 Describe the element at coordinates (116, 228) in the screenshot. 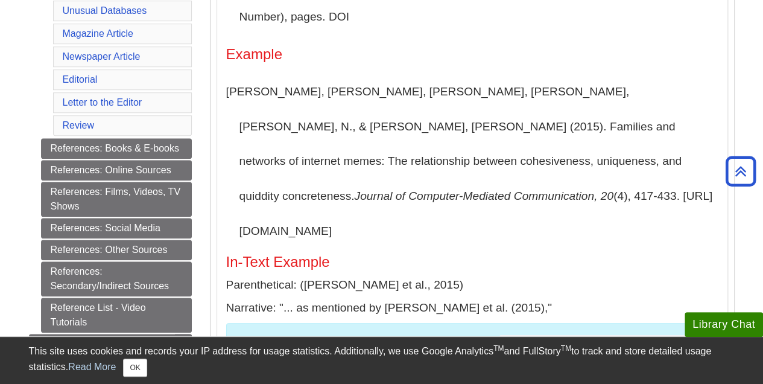

I see `a: References: Social Media` at that location.